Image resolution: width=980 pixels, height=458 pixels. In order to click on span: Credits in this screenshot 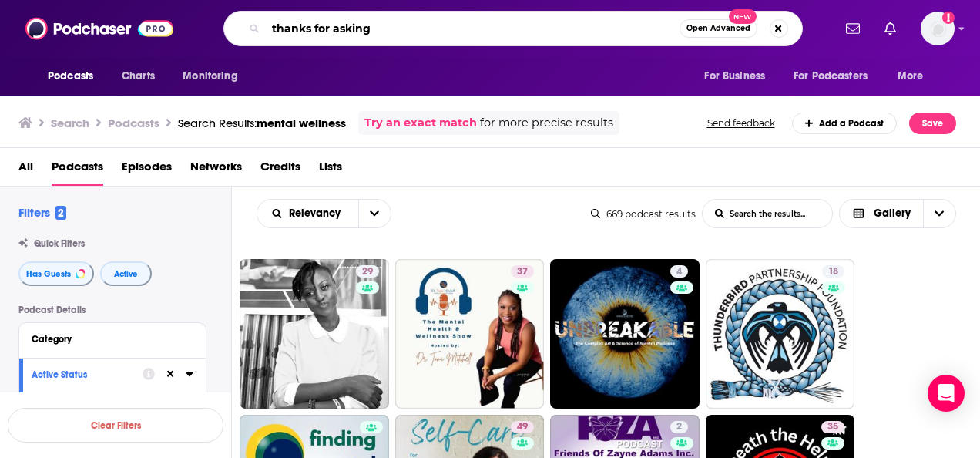, I will do `click(280, 170)`.